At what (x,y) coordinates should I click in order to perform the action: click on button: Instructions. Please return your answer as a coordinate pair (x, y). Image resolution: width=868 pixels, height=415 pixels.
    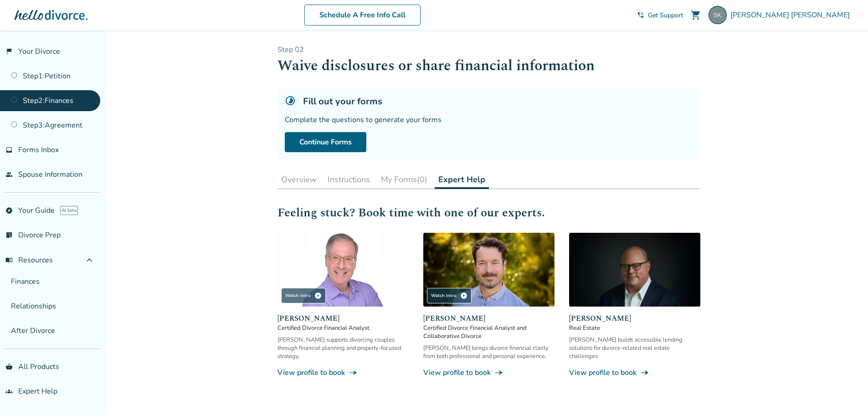
    Looking at the image, I should click on (349, 180).